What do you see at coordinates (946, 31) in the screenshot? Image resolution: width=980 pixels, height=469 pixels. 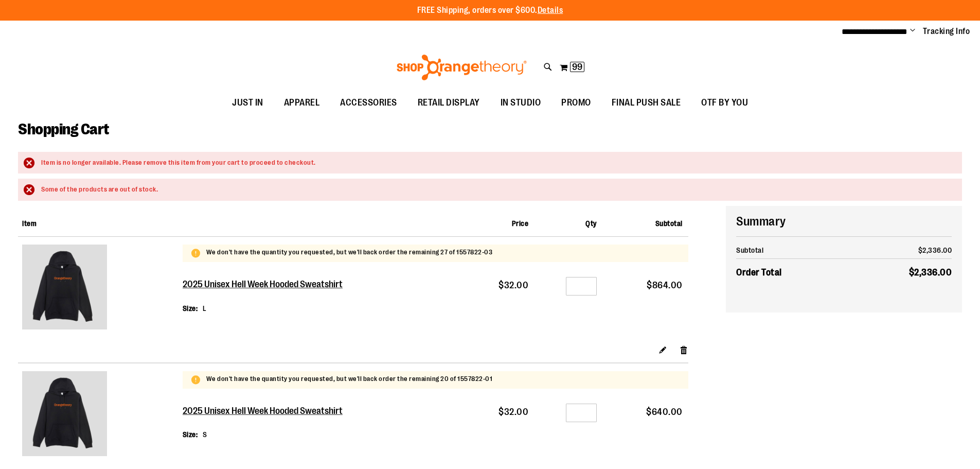 I see `a: Tracking Info` at bounding box center [946, 31].